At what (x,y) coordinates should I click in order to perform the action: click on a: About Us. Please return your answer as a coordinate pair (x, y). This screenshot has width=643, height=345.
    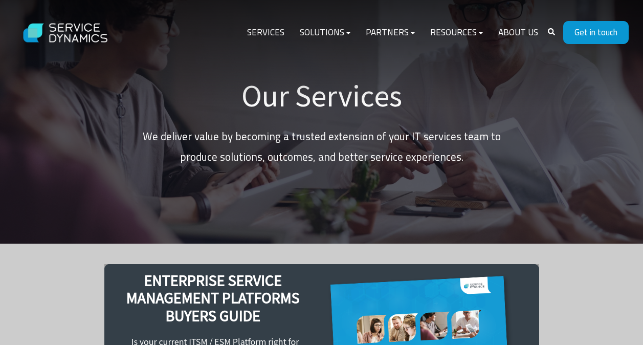
    Looking at the image, I should click on (518, 33).